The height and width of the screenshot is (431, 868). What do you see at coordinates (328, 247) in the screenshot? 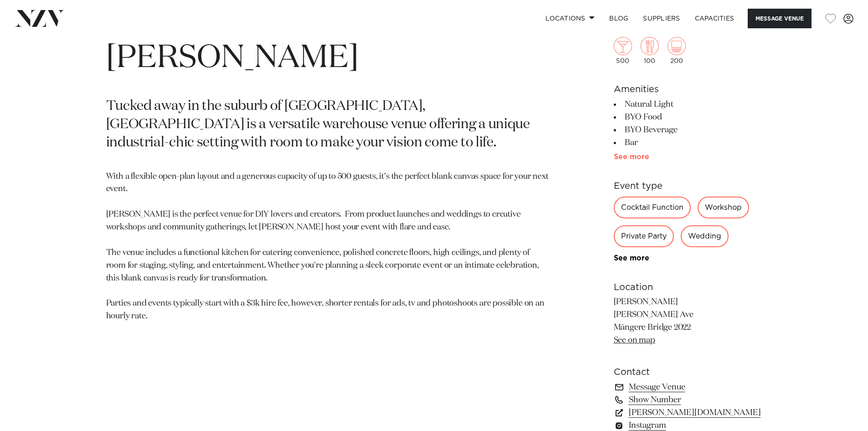
I see `p: With a flexible open-plan layout and a generous capacity of up to 500 guests, it’s the perfect bl...` at bounding box center [328, 247].